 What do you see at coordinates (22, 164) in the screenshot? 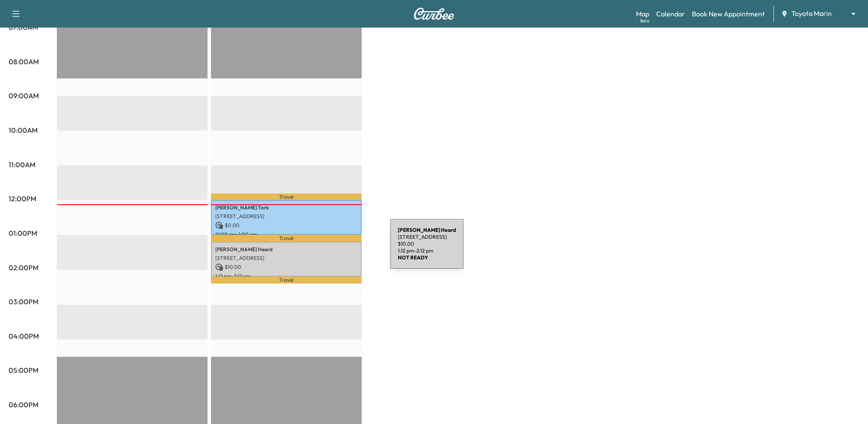
I see `p: 11:00AM` at bounding box center [22, 164].